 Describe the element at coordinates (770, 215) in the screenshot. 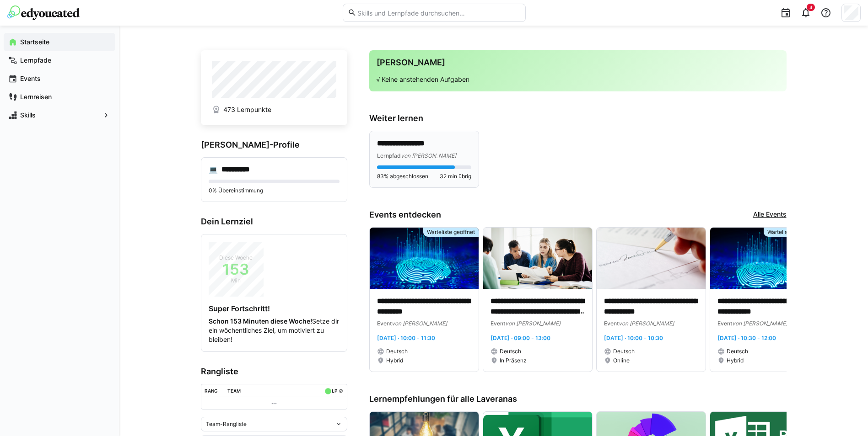

I see `a: Alle Events` at that location.